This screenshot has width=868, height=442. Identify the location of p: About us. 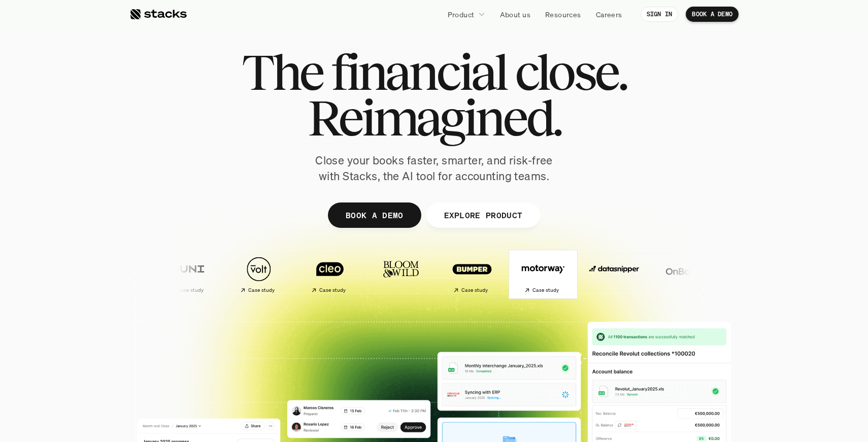
(515, 14).